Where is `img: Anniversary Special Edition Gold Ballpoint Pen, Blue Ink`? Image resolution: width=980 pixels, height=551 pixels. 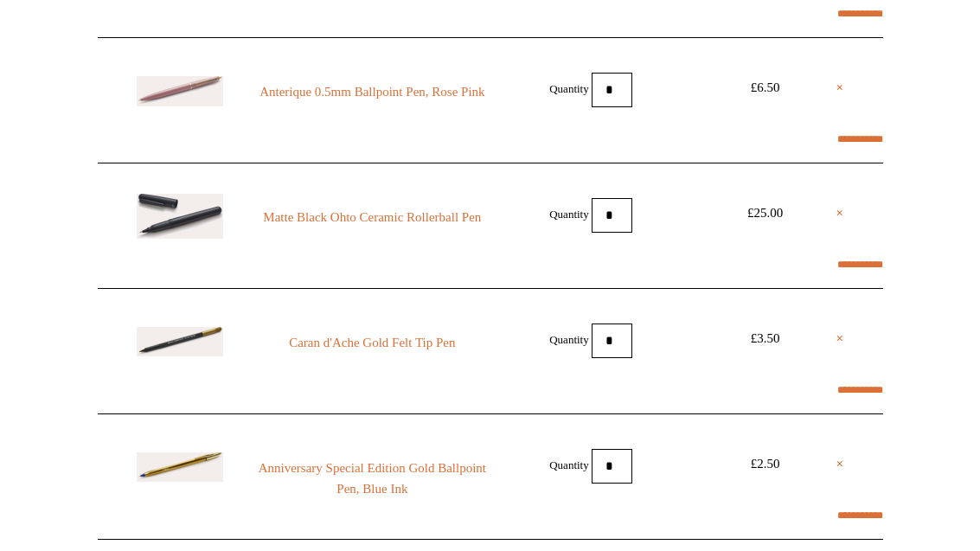 img: Anniversary Special Edition Gold Ballpoint Pen, Blue Ink is located at coordinates (180, 467).